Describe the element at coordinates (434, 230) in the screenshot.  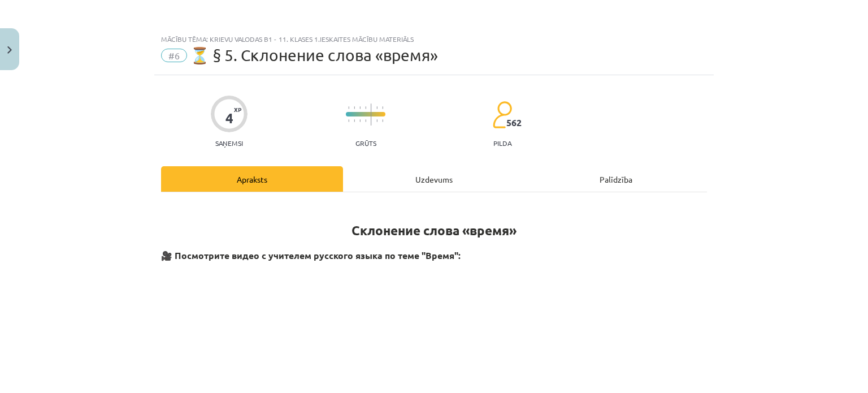
I see `strong: Склонение слова «время»` at that location.